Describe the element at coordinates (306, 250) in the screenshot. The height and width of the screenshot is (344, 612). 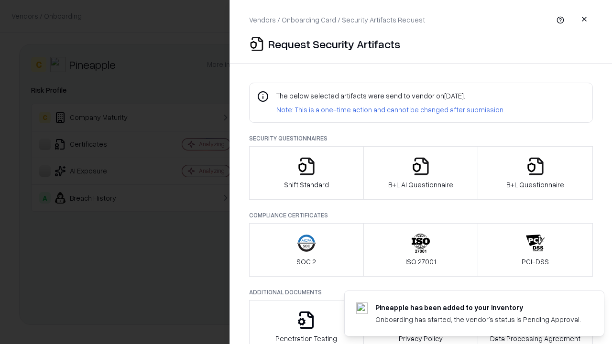
I see `button: SOC 2` at that location.